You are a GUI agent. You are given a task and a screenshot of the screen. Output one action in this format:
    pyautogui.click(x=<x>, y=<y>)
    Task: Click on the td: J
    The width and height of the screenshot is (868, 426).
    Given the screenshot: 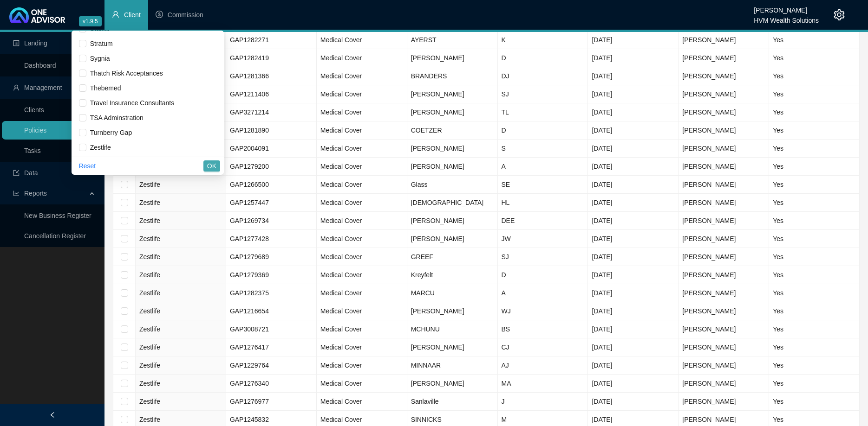 What is the action you would take?
    pyautogui.click(x=543, y=402)
    